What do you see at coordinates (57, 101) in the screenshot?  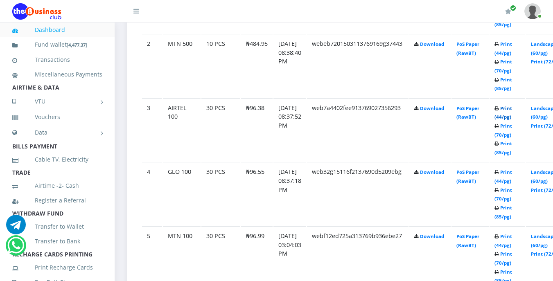 I see `a: VTU` at bounding box center [57, 101].